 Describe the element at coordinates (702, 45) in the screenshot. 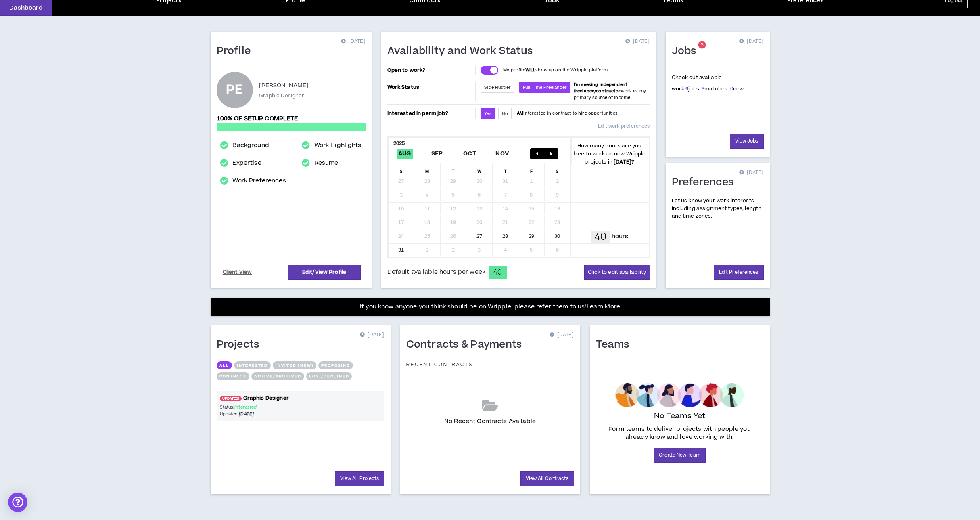

I see `sup: 3` at that location.